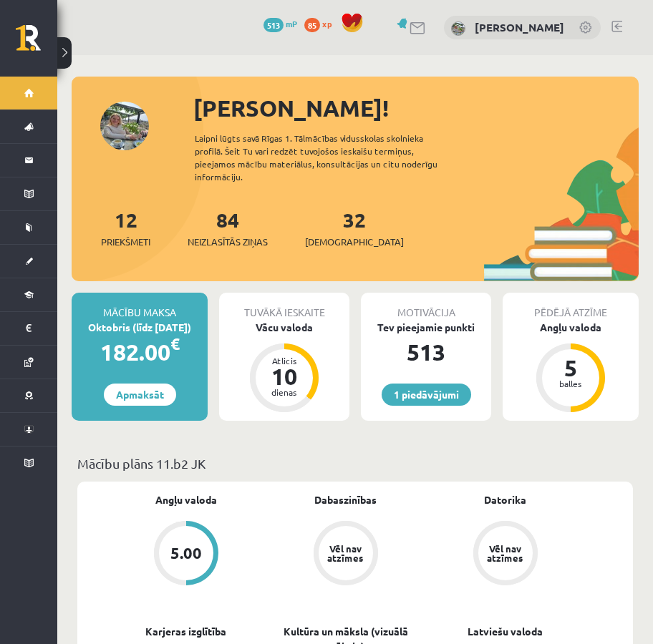 This screenshot has height=644, width=653. I want to click on a: 85 xp, so click(321, 24).